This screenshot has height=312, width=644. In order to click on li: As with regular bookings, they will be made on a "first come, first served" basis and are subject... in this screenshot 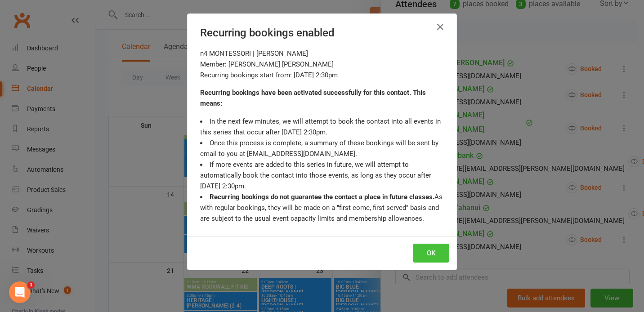, I will do `click(322, 208)`.